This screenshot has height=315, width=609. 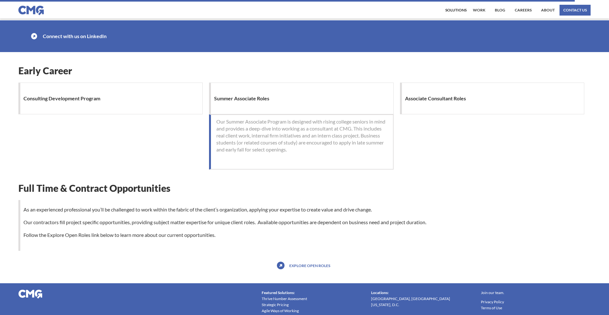 What do you see at coordinates (575, 10) in the screenshot?
I see `div: contact us` at bounding box center [575, 10].